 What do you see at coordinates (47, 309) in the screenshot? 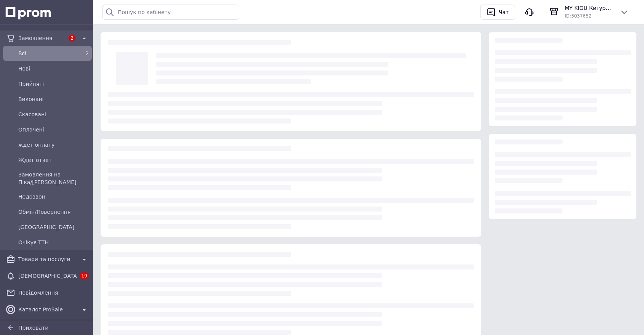
I see `span: Каталог ProSale` at bounding box center [47, 309].